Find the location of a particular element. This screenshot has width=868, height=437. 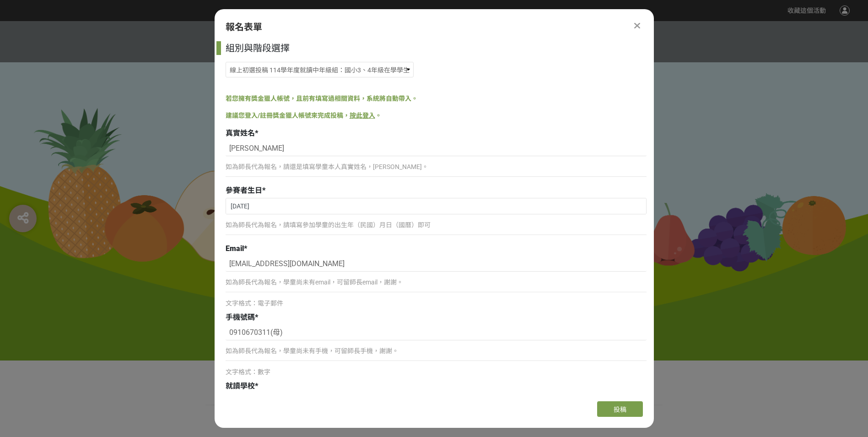

span: 文字格式：數字 is located at coordinates (248, 372).